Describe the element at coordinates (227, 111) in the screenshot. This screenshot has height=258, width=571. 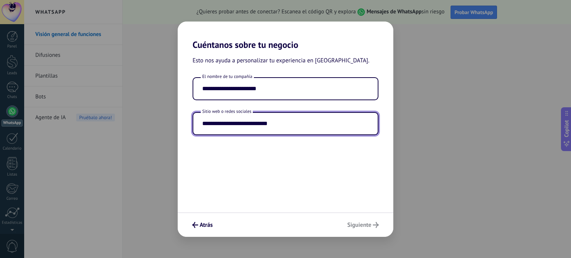
I see `span: Sitio web o redes sociales` at that location.